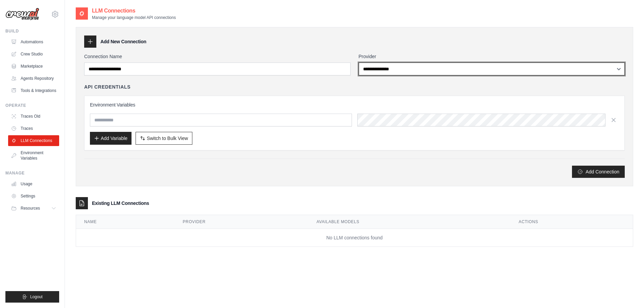 This screenshot has height=308, width=644. Describe the element at coordinates (34, 79) in the screenshot. I see `a: Agents Repository` at that location.